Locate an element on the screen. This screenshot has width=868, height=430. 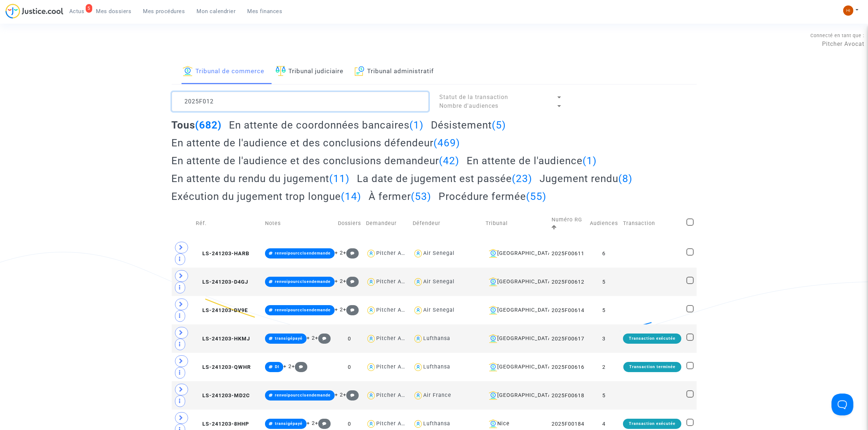
div: Air France is located at coordinates (437, 395).